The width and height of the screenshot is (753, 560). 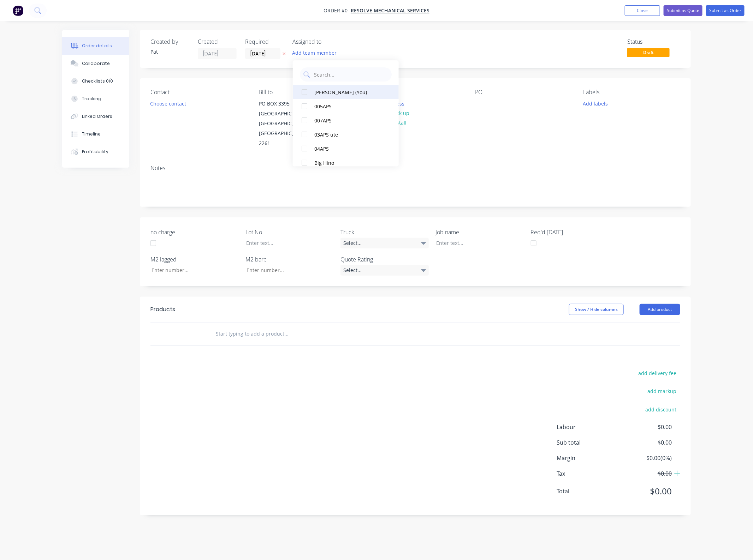 What do you see at coordinates (337, 10) in the screenshot?
I see `span: Order #0 -` at bounding box center [337, 10].